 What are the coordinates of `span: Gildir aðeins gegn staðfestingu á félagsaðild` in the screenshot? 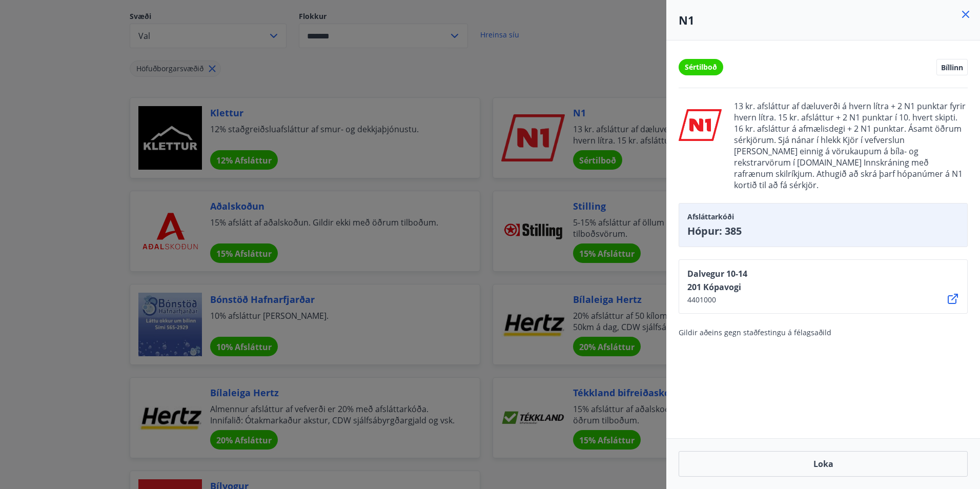 It's located at (755, 333).